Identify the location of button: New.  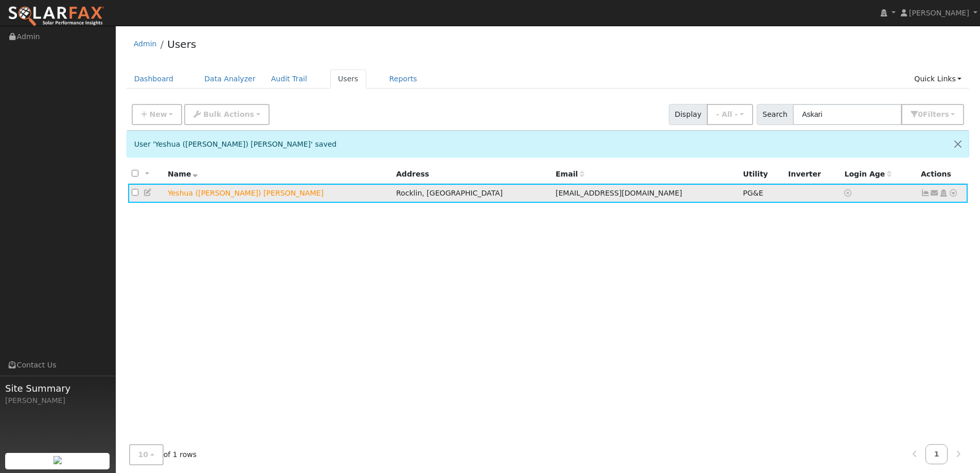
(157, 114).